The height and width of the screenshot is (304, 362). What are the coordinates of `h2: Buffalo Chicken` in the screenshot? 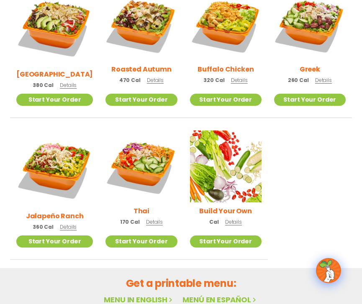 It's located at (225, 69).